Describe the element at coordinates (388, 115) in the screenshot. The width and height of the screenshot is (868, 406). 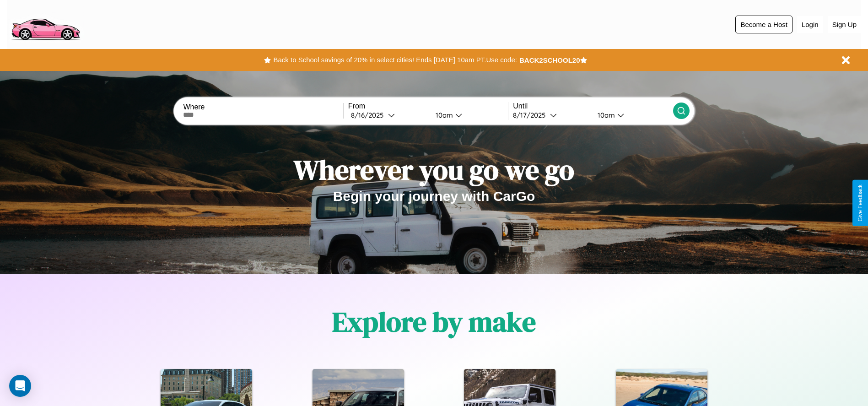
I see `button: 8/16/2025` at that location.